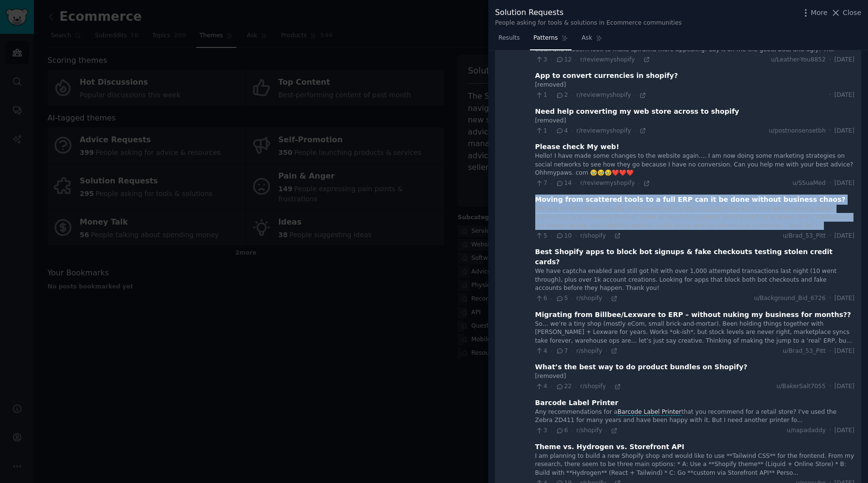  What do you see at coordinates (808, 183) in the screenshot?
I see `span: u/SSuaMed` at bounding box center [808, 183].